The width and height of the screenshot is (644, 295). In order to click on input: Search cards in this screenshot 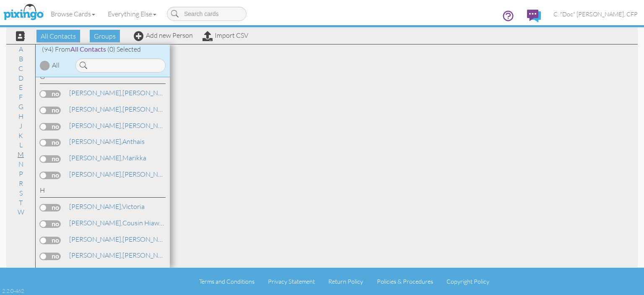, I will do `click(207, 14)`.